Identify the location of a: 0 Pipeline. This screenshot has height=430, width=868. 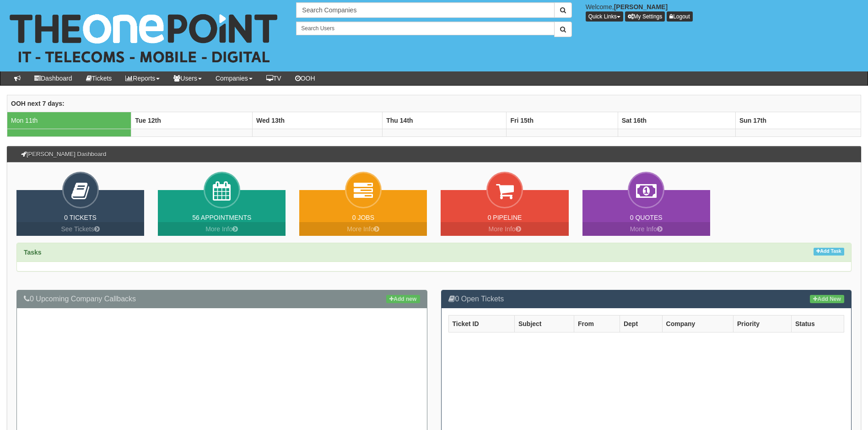
(504, 217).